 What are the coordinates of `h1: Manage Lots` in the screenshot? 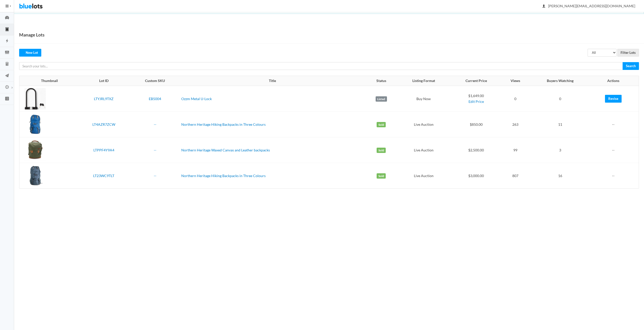 It's located at (32, 35).